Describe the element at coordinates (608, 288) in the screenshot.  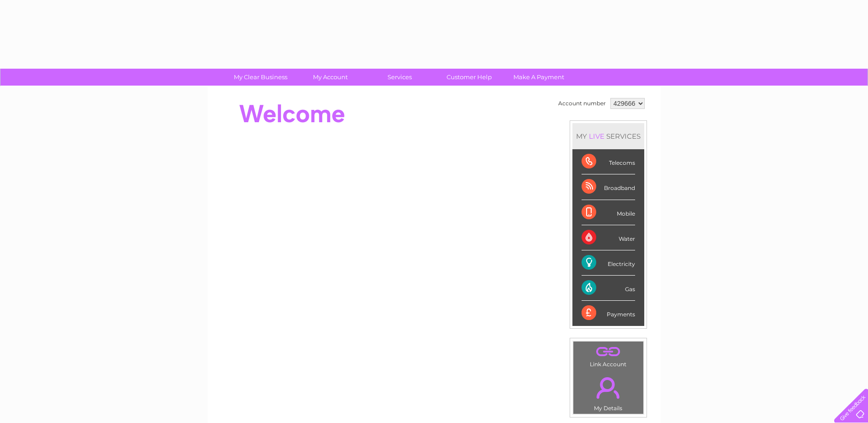
I see `div: Gas` at that location.